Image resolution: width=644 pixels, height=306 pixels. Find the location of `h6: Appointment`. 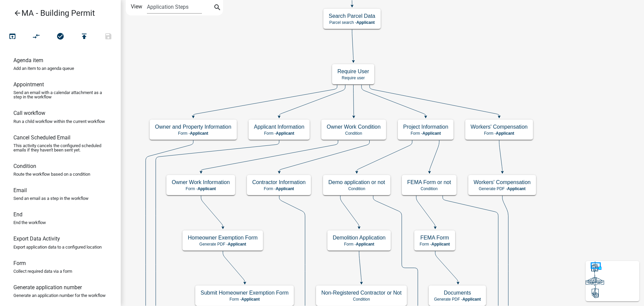

h6: Appointment is located at coordinates (29, 84).